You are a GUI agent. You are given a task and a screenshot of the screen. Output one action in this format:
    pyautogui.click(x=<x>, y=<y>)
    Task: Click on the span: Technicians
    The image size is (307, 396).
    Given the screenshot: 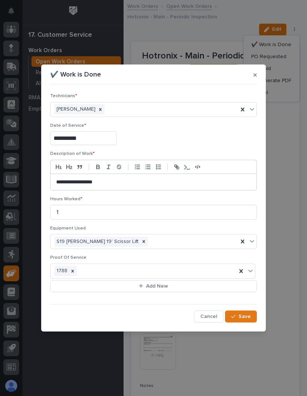 What is the action you would take?
    pyautogui.click(x=64, y=96)
    